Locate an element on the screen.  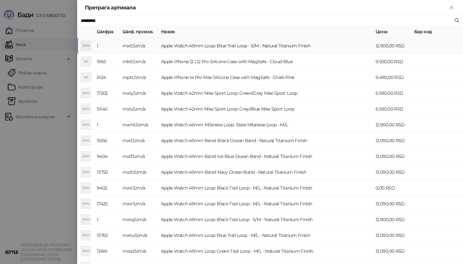
td: mxmt3zm/a is located at coordinates (139, 125).